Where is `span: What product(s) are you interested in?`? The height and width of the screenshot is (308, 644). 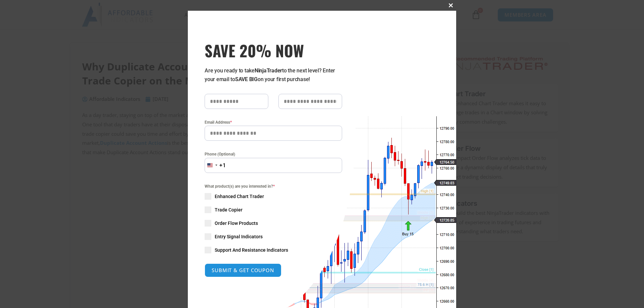
span: What product(s) are you interested in? is located at coordinates (274, 186).